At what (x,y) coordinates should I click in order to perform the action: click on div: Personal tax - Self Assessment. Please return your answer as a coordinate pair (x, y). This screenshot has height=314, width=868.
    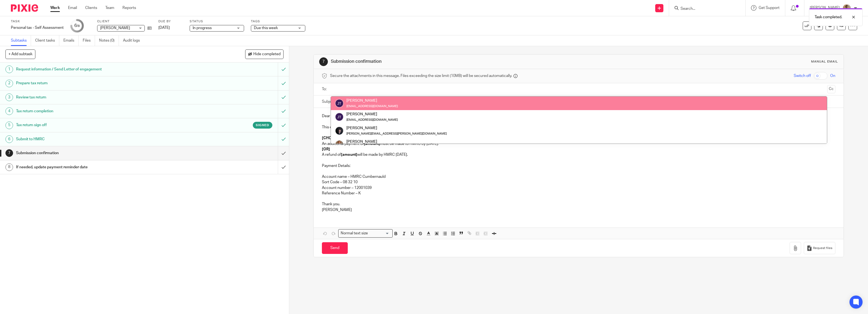
    Looking at the image, I should click on (37, 28).